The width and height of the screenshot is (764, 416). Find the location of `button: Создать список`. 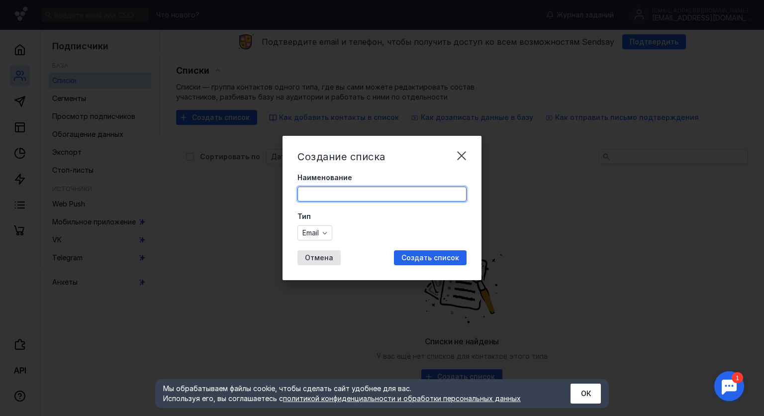

button: Создать список is located at coordinates (430, 257).